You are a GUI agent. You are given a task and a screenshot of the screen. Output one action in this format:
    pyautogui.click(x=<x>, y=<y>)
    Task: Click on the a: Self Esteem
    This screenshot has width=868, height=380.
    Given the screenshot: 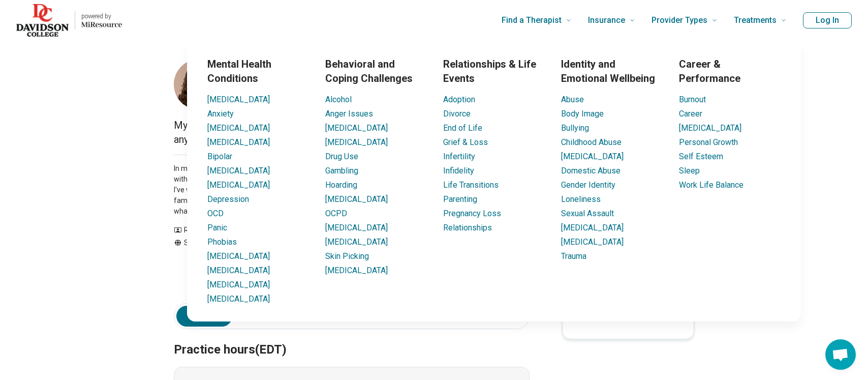 What is the action you would take?
    pyautogui.click(x=701, y=156)
    